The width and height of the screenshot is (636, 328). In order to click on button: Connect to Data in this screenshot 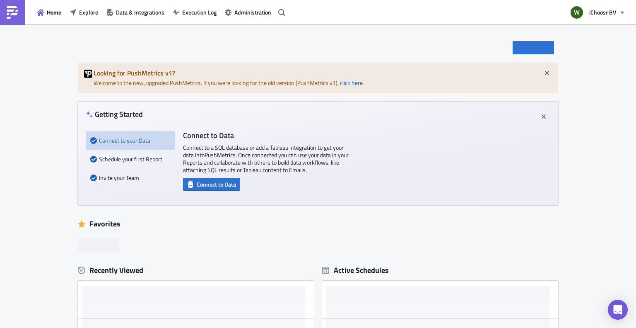, I will do `click(212, 184)`.